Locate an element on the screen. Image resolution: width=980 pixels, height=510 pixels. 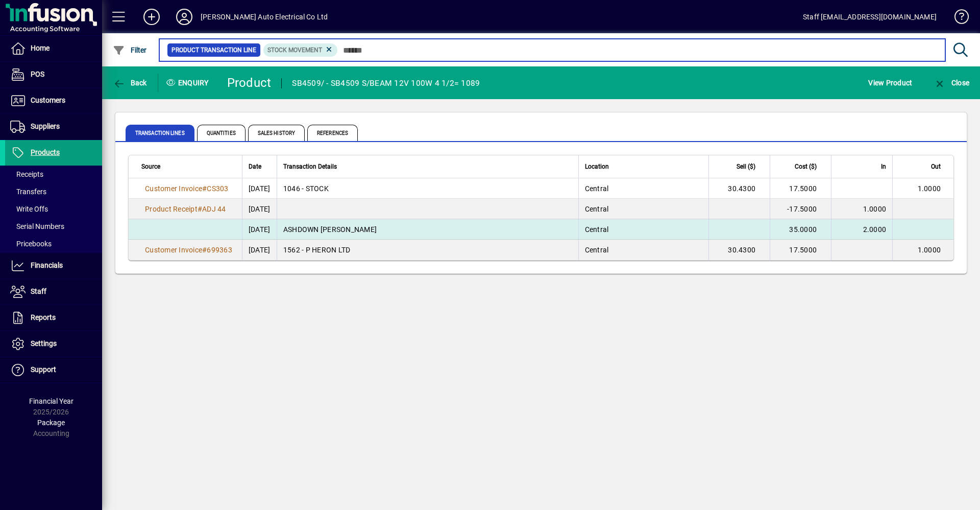
div: Location is located at coordinates (644, 166).